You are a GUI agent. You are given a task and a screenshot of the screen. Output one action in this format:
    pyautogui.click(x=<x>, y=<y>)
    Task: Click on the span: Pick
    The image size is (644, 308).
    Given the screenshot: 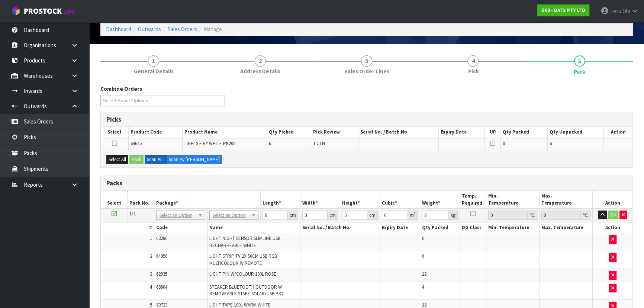 What is the action you would take?
    pyautogui.click(x=474, y=71)
    